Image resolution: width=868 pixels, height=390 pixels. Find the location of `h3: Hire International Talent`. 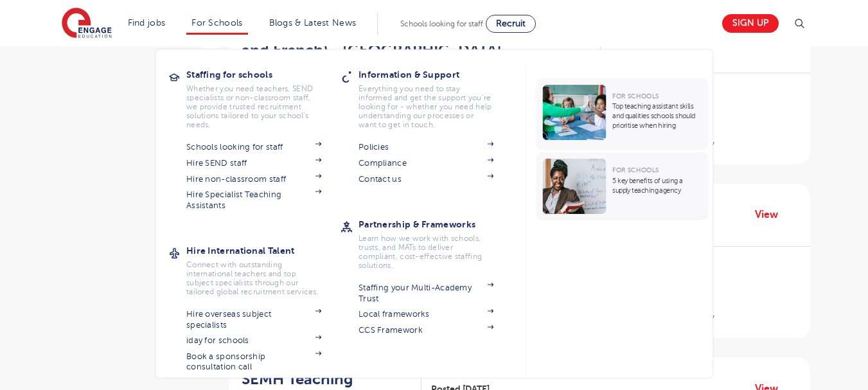

h3: Hire International Talent is located at coordinates (263, 251).